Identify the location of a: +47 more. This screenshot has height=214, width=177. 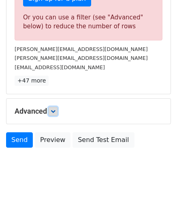
(32, 80).